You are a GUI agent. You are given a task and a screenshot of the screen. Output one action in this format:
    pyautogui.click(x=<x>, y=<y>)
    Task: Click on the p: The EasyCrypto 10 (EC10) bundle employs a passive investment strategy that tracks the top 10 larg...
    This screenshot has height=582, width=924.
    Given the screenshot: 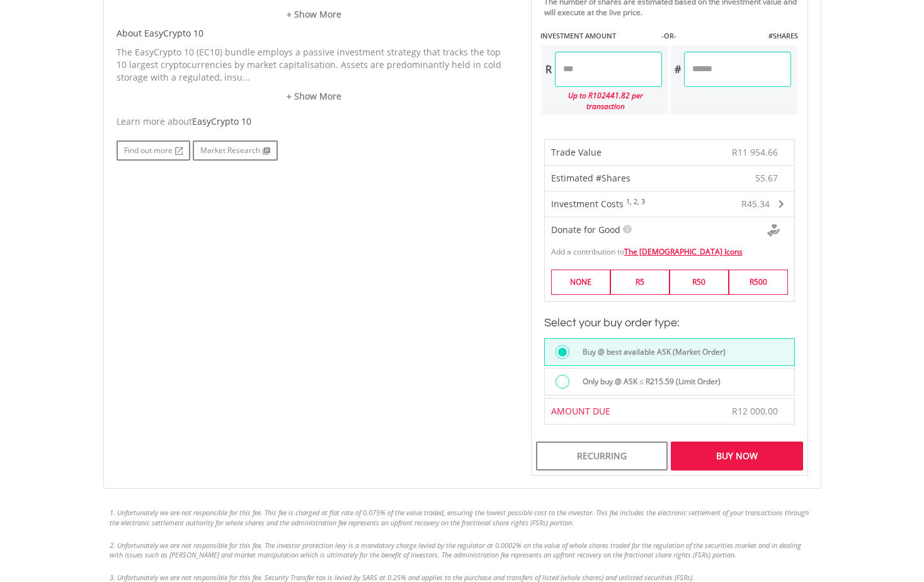 What is the action you would take?
    pyautogui.click(x=314, y=65)
    